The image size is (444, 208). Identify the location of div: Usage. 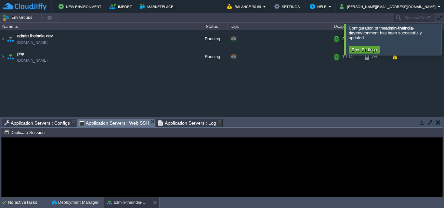
(366, 26).